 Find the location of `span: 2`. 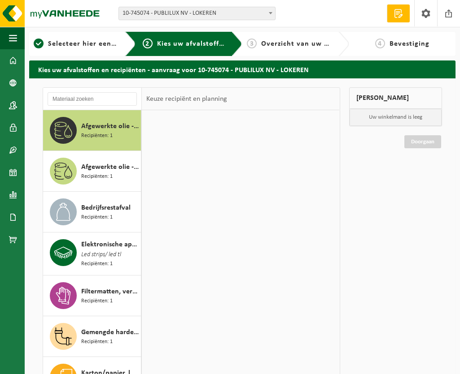

span: 2 is located at coordinates (148, 44).